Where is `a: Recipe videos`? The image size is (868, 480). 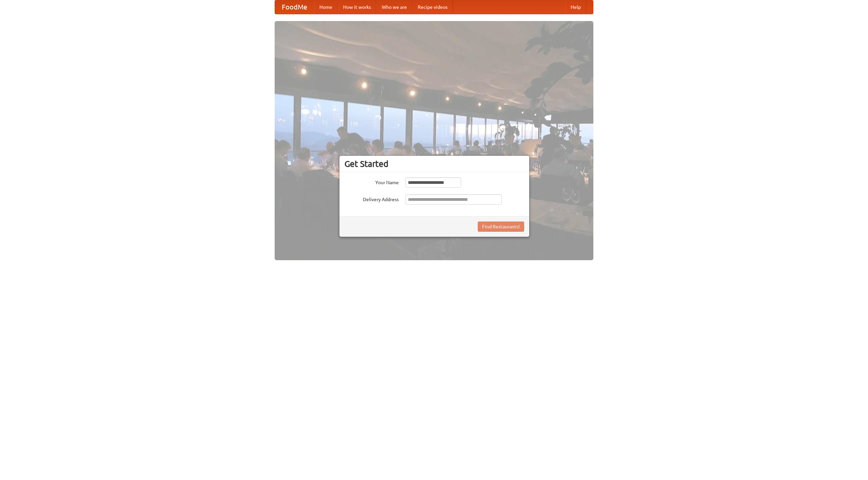 a: Recipe videos is located at coordinates (433, 7).